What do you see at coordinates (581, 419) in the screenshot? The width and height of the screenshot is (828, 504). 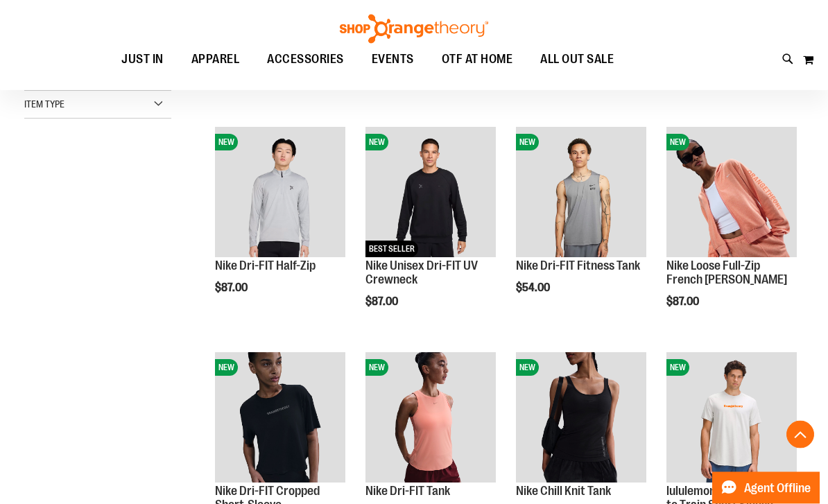 I see `a: Nike Chill Knit TankNEW` at bounding box center [581, 419].